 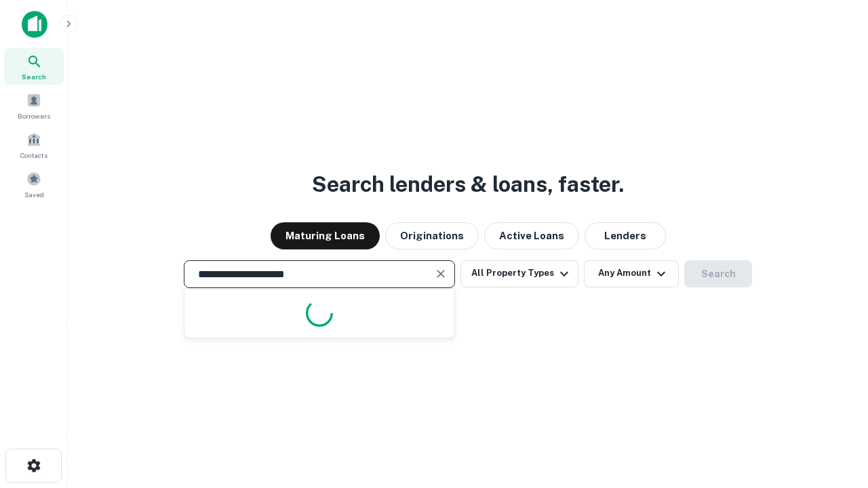 I want to click on img: capitalize-icon.png, so click(x=34, y=24).